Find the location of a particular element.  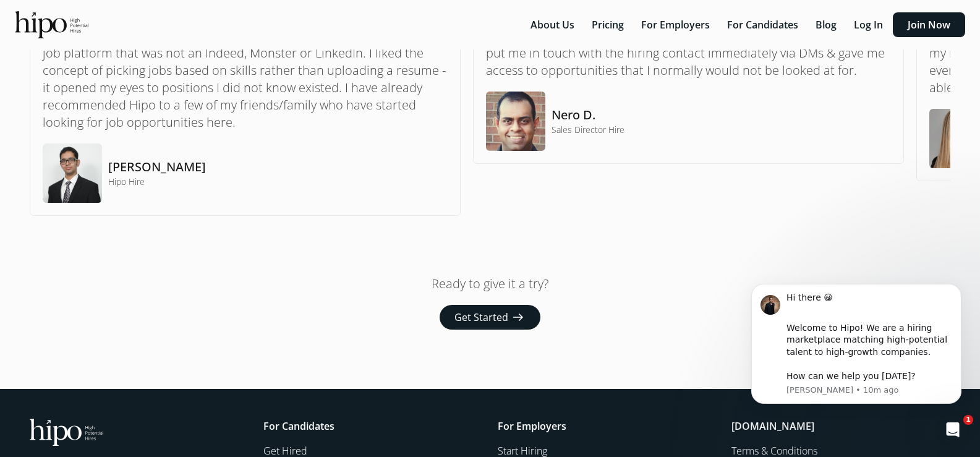

button: Get Started arrow_right_alt is located at coordinates (489, 318).